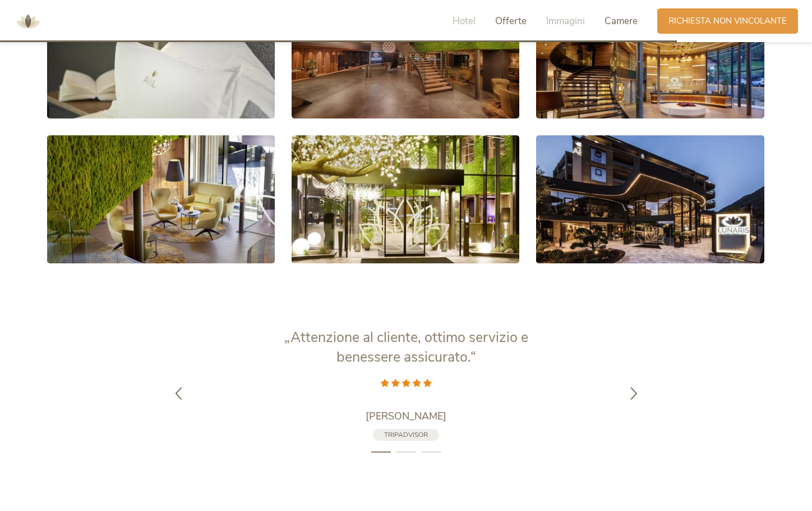  Describe the element at coordinates (406, 347) in the screenshot. I see `span: „Attenzione al cliente, ottimo servizio e benessere assicurato.“` at that location.